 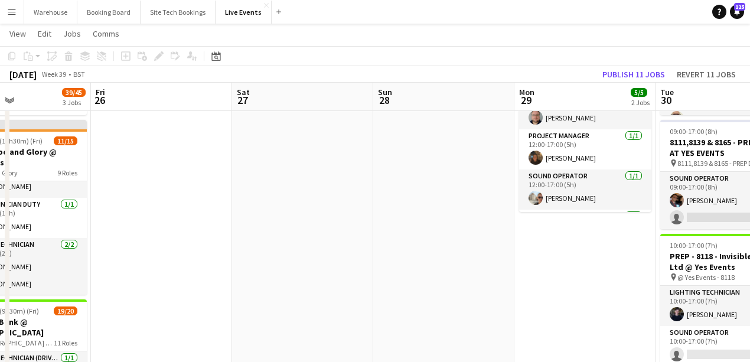 I want to click on button: Live Events, so click(x=243, y=12).